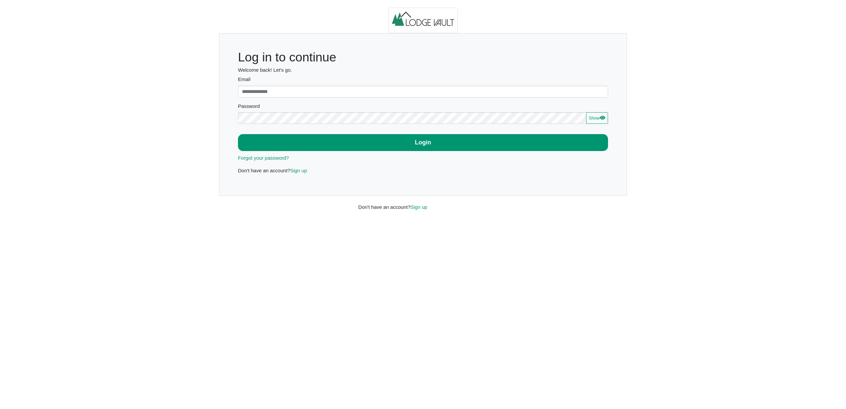 The height and width of the screenshot is (409, 846). Describe the element at coordinates (423, 142) in the screenshot. I see `b: Login` at that location.